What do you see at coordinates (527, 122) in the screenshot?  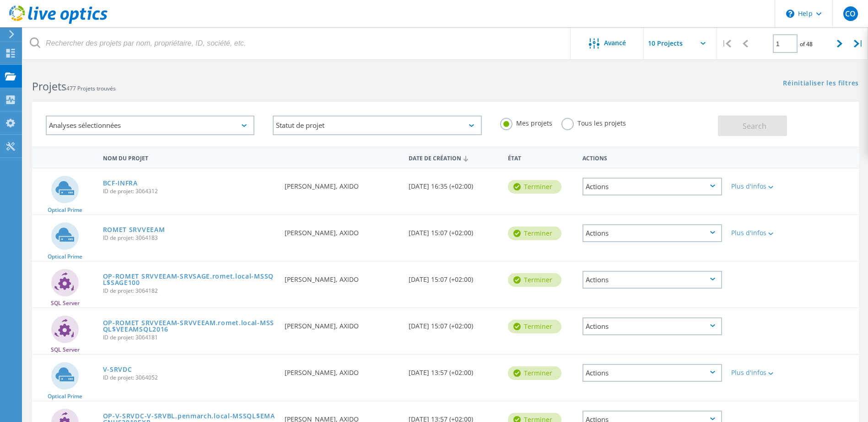 I see `label: Mes projets` at bounding box center [527, 122].